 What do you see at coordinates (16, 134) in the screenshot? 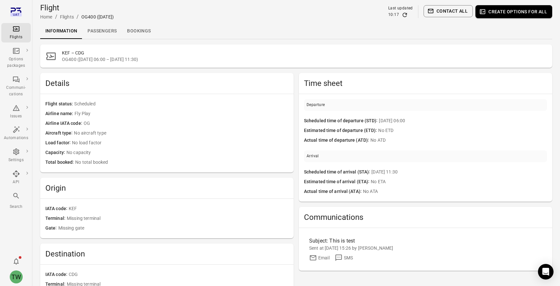
I see `a: Automations` at bounding box center [16, 134].